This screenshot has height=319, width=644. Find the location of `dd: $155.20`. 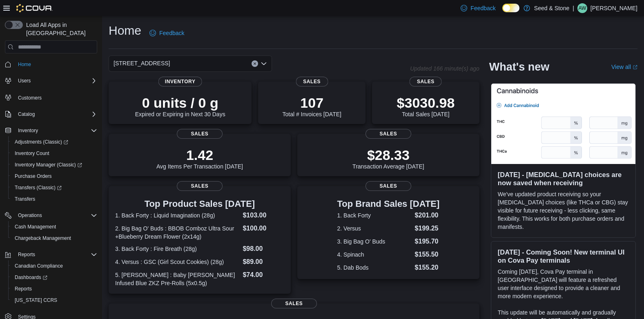

dd: $155.20 is located at coordinates (427, 268).